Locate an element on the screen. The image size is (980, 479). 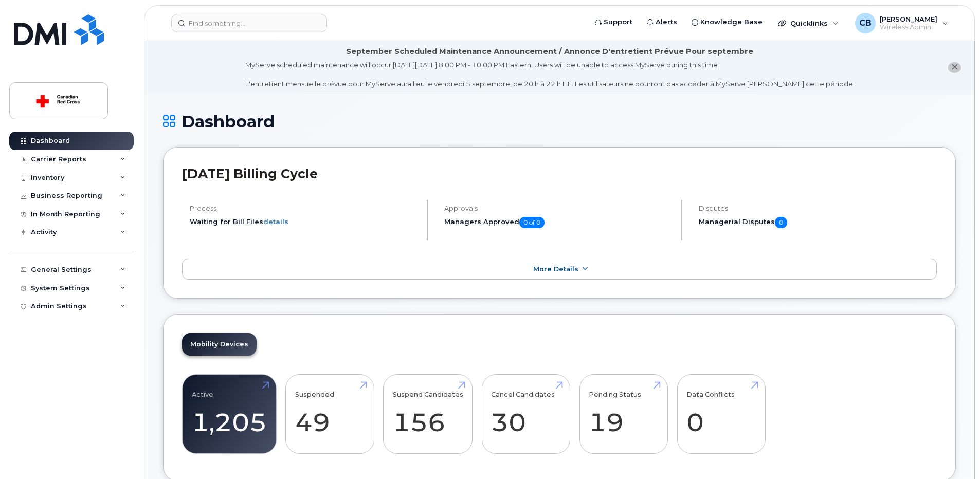
span: More Details is located at coordinates (556, 269).